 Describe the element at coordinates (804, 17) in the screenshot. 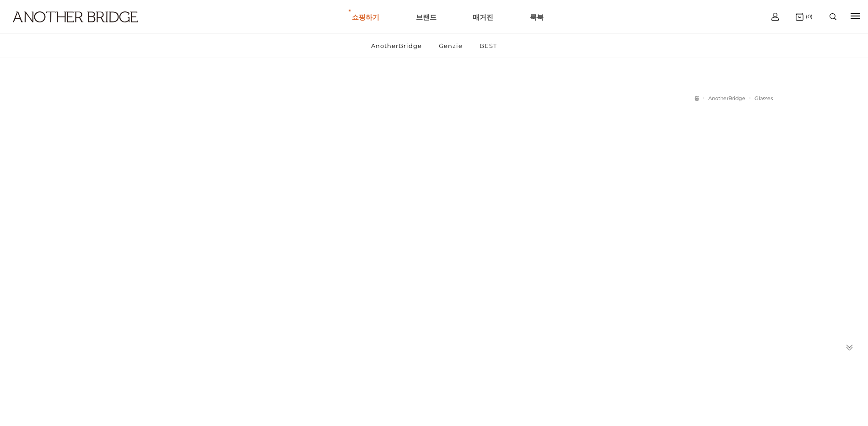

I see `a: (0)` at that location.